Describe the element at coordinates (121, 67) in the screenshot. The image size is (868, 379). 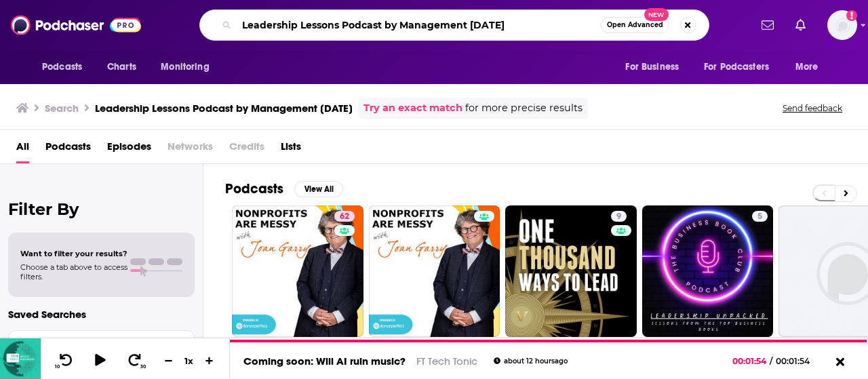
I see `span: Charts` at that location.